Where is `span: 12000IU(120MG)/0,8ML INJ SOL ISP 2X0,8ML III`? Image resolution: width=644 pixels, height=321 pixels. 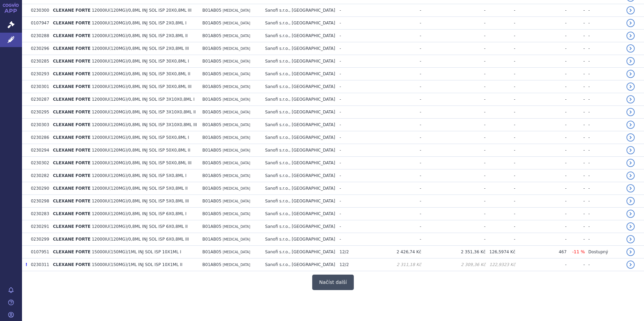 span: 12000IU(120MG)/0,8ML INJ SOL ISP 2X0,8ML III is located at coordinates (140, 49).